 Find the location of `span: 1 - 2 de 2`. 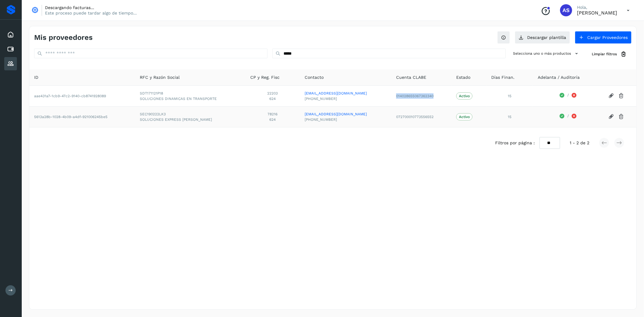

span: 1 - 2 de 2 is located at coordinates (579, 143).